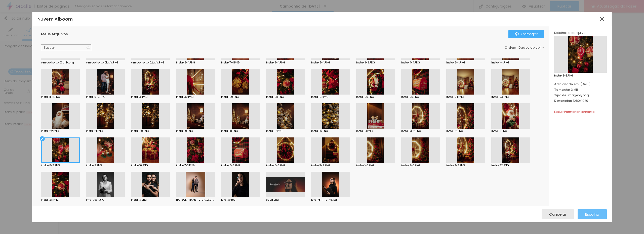  What do you see at coordinates (185, 165) in the screenshot?
I see `font: insta-7-3.PNG` at bounding box center [185, 165].